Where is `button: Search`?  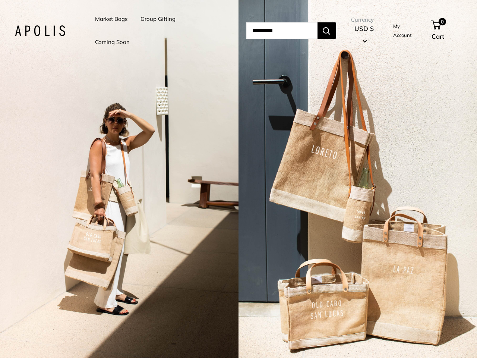
button: Search is located at coordinates (327, 31).